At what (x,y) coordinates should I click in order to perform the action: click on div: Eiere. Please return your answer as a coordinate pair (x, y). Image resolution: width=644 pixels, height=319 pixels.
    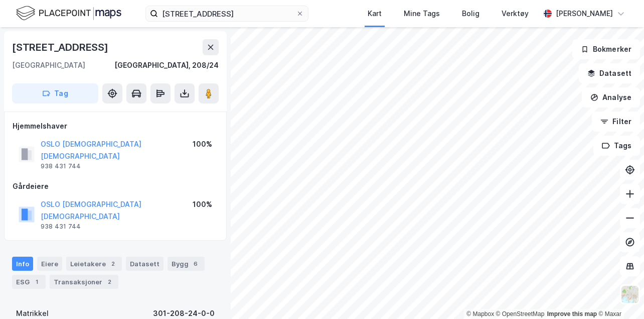
    Looking at the image, I should click on (49, 264).